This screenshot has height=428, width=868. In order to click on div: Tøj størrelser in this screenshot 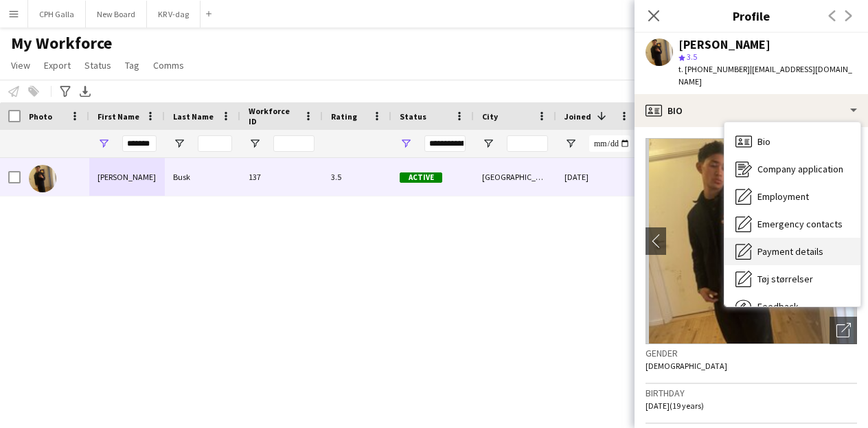, I will do `click(793, 279)`.